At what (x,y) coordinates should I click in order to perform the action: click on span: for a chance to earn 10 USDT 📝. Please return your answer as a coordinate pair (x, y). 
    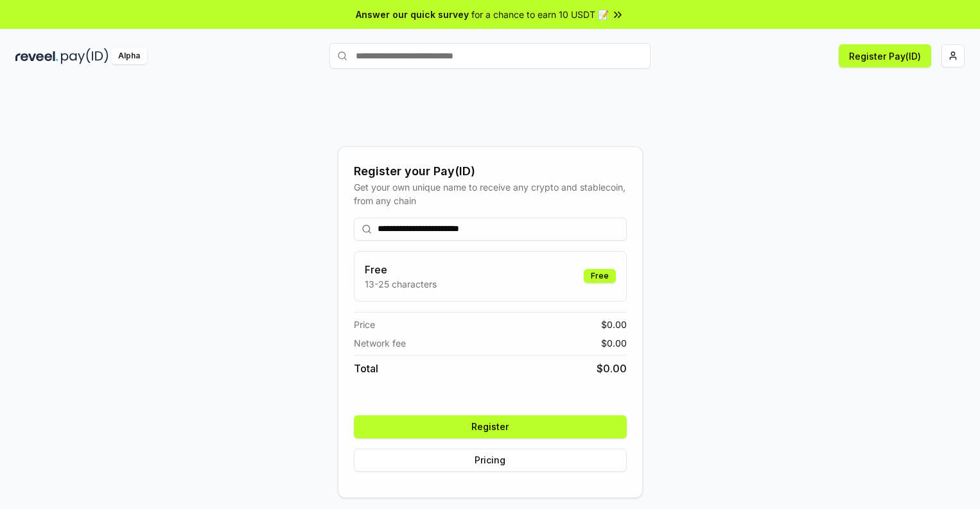
    Looking at the image, I should click on (540, 14).